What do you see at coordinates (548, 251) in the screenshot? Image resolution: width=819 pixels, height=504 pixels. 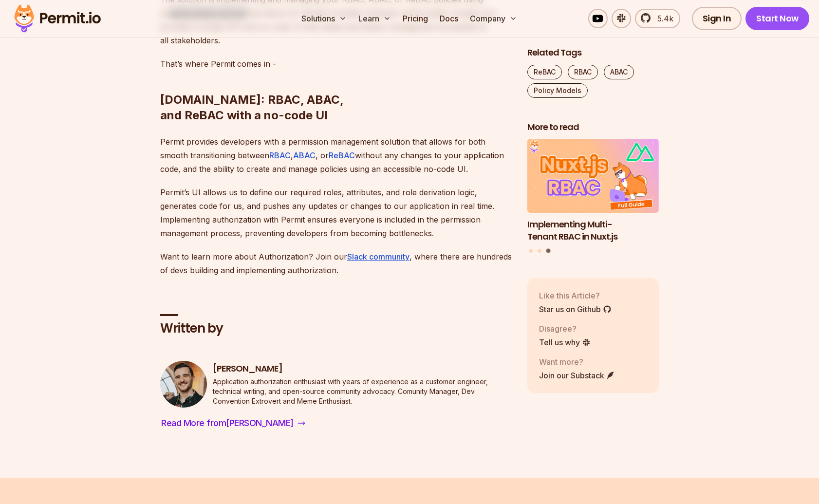 I see `button: Go to slide 3` at bounding box center [548, 251].